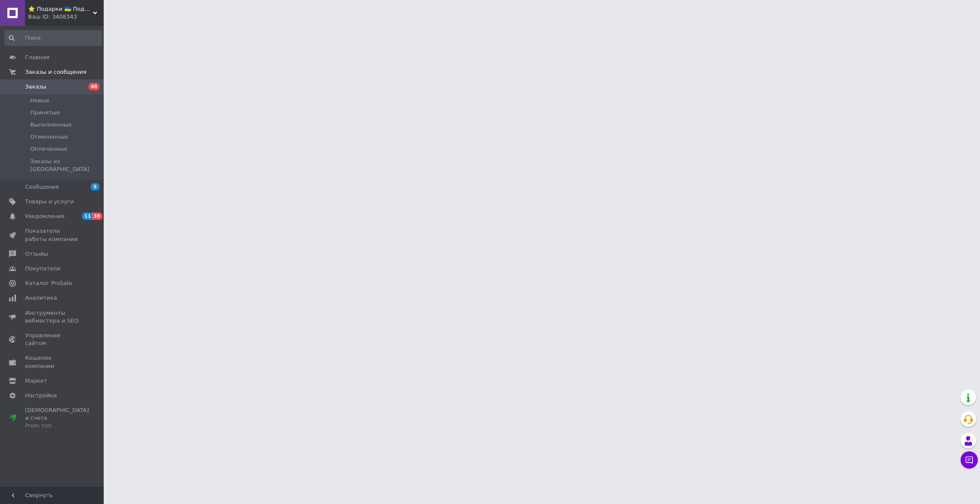 Image resolution: width=980 pixels, height=504 pixels. I want to click on span: Уведомления, so click(44, 216).